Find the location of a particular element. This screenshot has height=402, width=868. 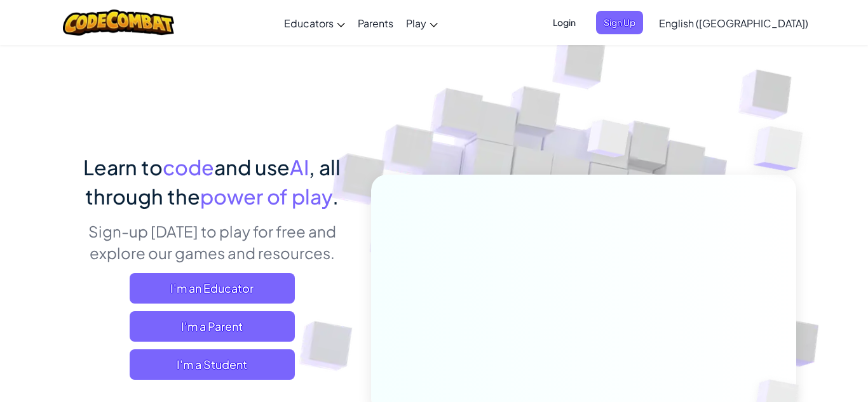

span: AI is located at coordinates (299, 167).